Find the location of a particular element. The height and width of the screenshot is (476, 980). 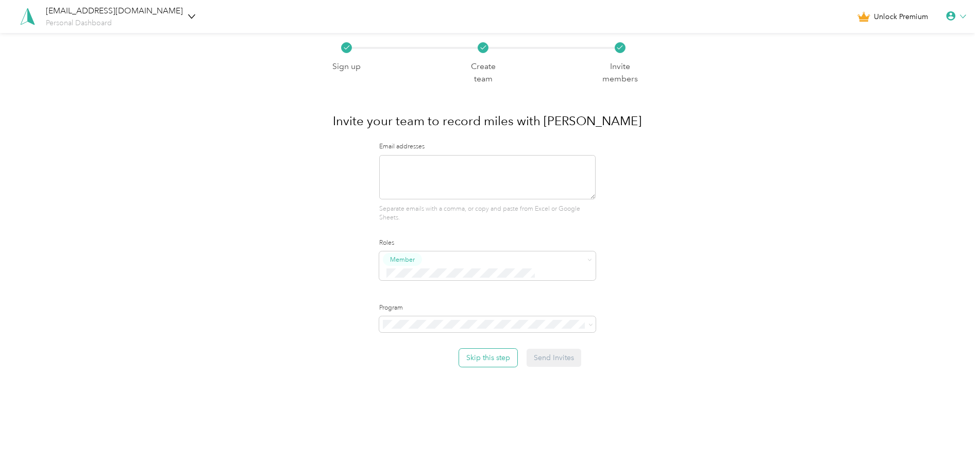

span: Member is located at coordinates (402, 260).